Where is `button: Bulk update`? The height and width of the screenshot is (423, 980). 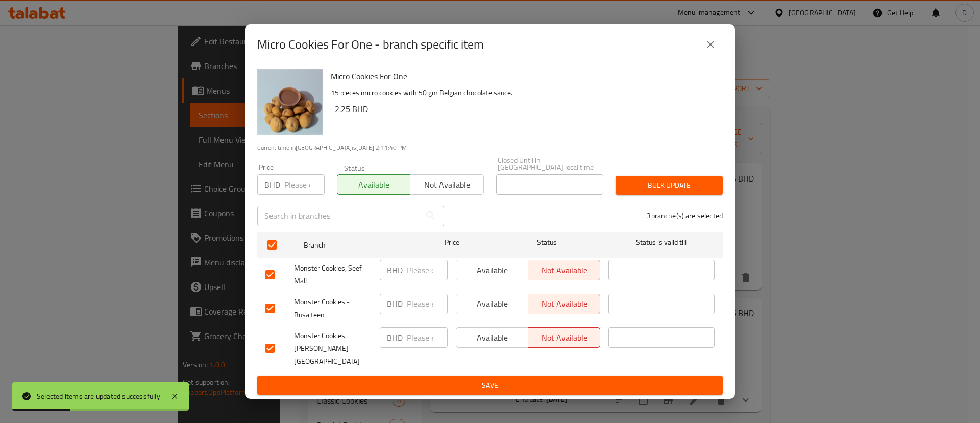
button: Bulk update is located at coordinates (669, 185).